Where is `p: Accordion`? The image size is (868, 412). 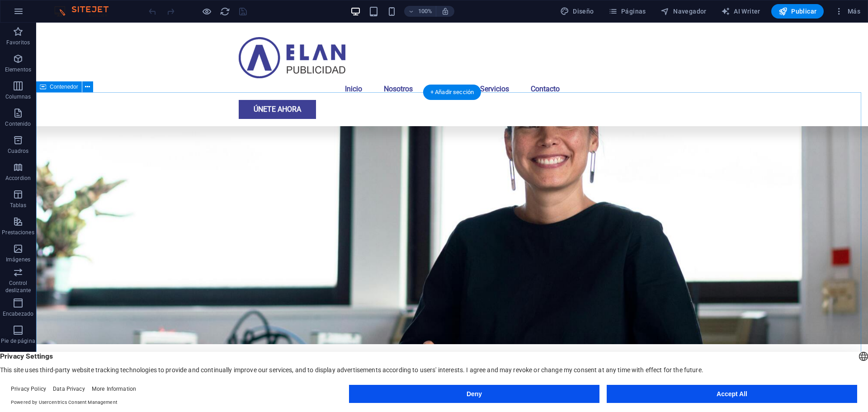
p: Accordion is located at coordinates (18, 178).